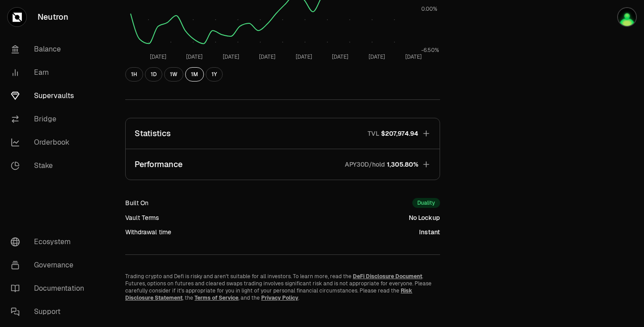  I want to click on a: DeFi Disclosure Document, so click(388, 276).